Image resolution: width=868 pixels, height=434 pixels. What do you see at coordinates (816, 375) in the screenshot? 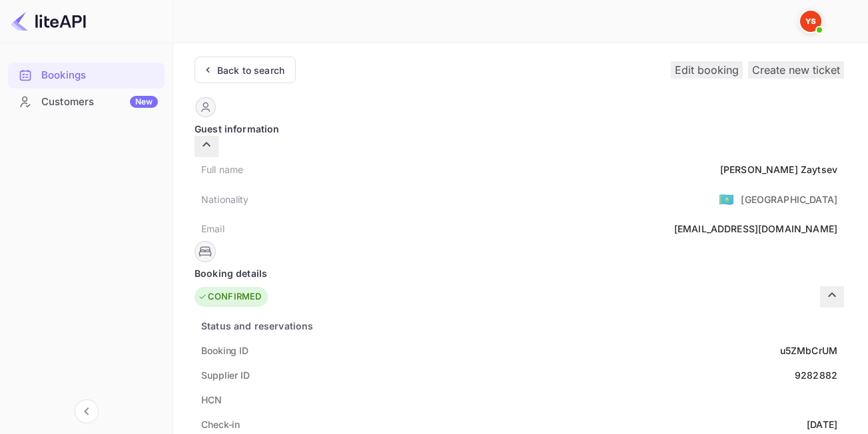
I see `div: 9282882` at bounding box center [816, 375].